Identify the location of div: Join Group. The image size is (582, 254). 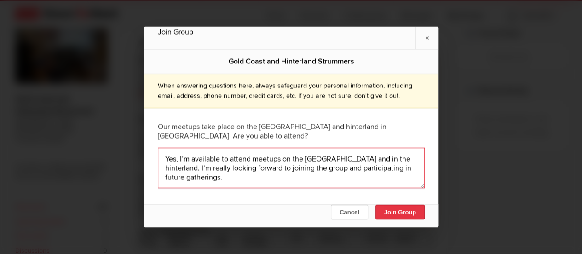
(291, 32).